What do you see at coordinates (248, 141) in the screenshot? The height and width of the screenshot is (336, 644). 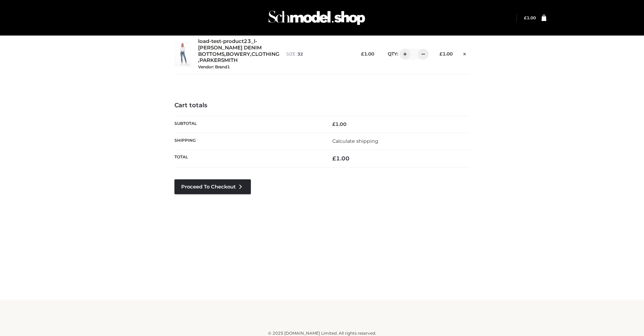 I see `th: Shipping` at bounding box center [248, 141].